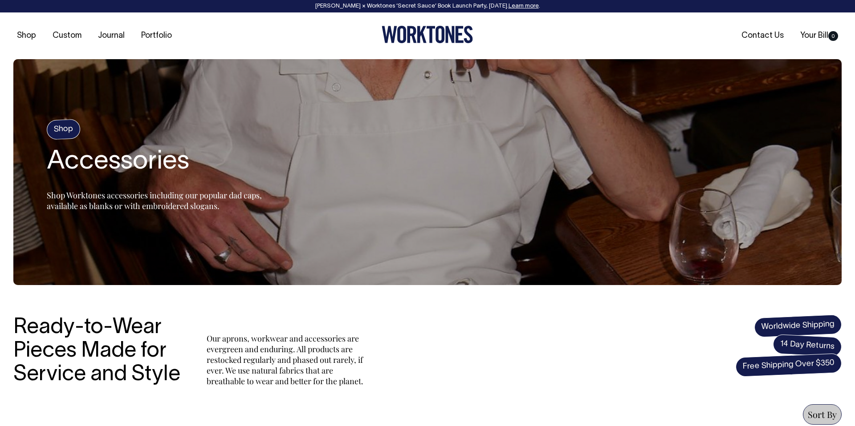 This screenshot has height=426, width=855. Describe the element at coordinates (819, 36) in the screenshot. I see `a: Your Bill0` at that location.